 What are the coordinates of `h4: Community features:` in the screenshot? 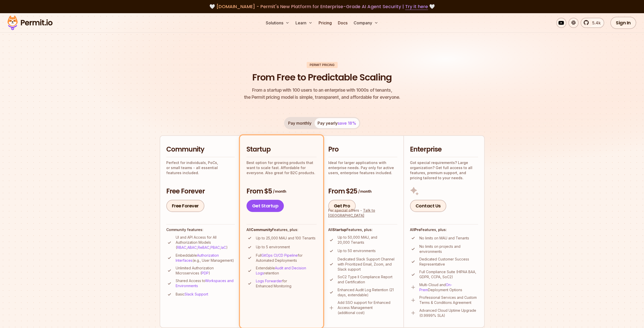 It's located at (200, 230).